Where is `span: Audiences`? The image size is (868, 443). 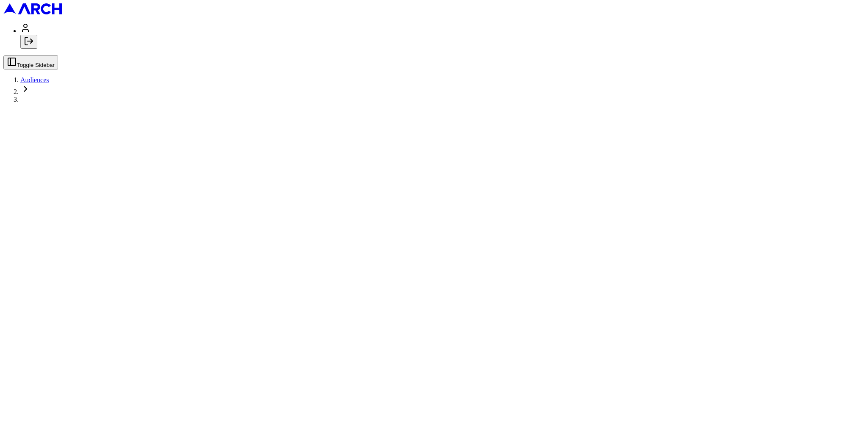
span: Audiences is located at coordinates (35, 80).